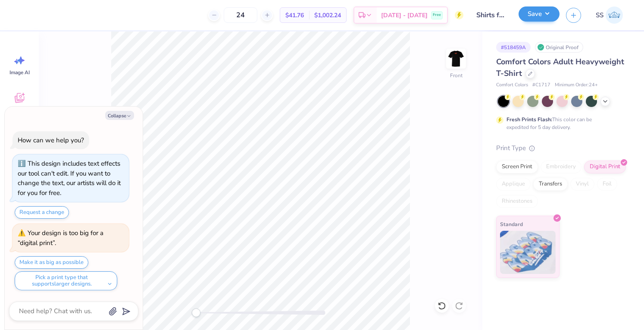 Image resolution: width=644 pixels, height=330 pixels. What do you see at coordinates (607, 184) in the screenshot?
I see `div: Foil` at bounding box center [607, 184].